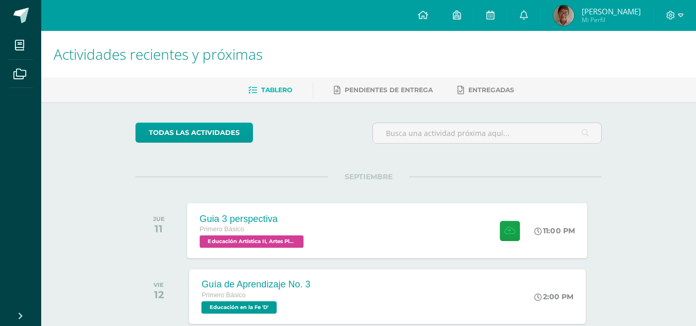 Image resolution: width=696 pixels, height=326 pixels. Describe the element at coordinates (389, 90) in the screenshot. I see `span: Pendientes de entrega` at that location.